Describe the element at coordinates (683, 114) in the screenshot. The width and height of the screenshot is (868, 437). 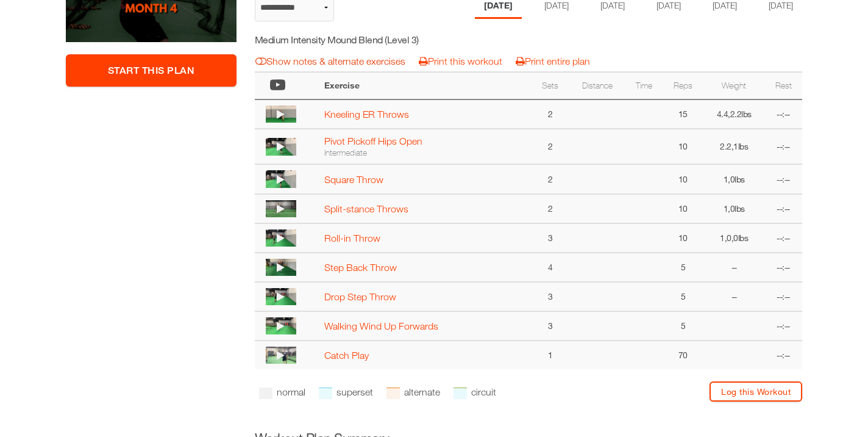
I see `td: 15` at that location.